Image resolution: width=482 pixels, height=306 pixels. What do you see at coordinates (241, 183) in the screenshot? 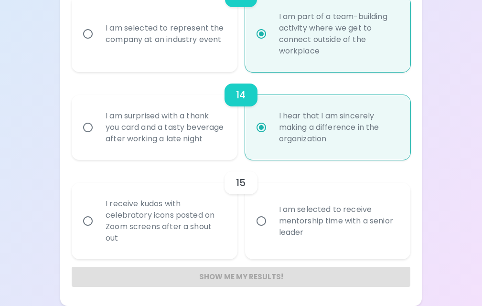
I see `h6: 15` at bounding box center [241, 183].